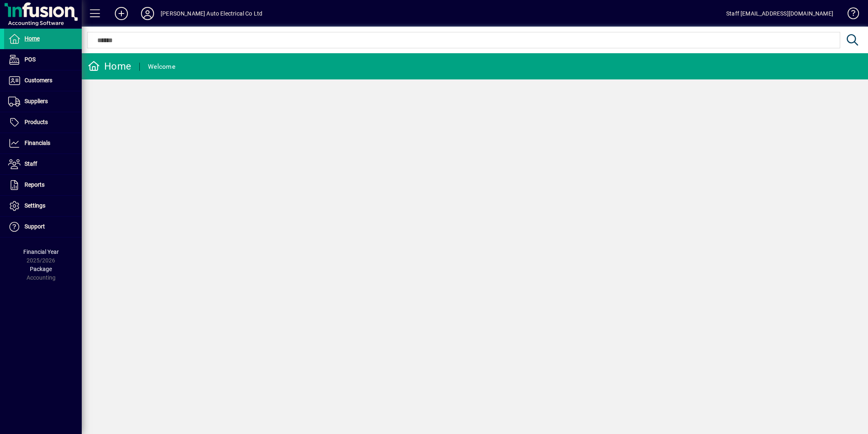 The height and width of the screenshot is (434, 868). Describe the element at coordinates (41, 269) in the screenshot. I see `span: Package` at that location.